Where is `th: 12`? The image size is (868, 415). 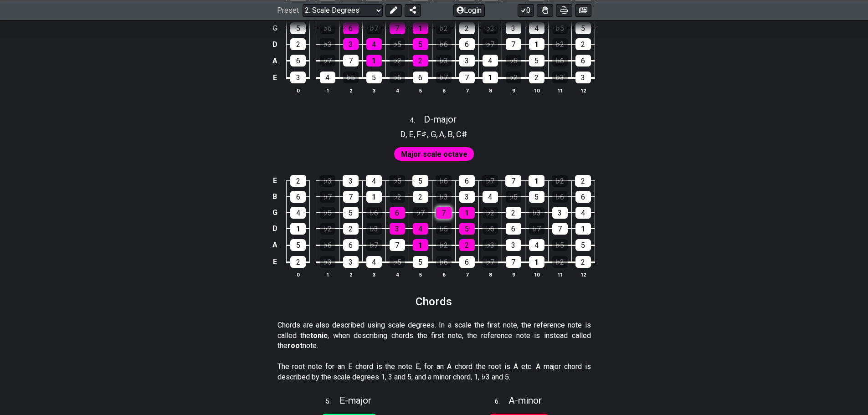 th: 12 is located at coordinates (583, 274).